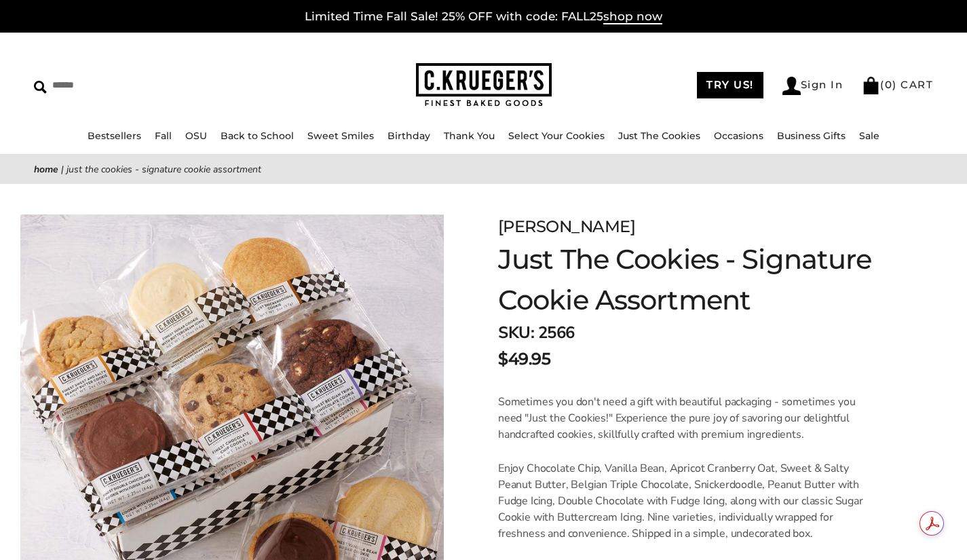 This screenshot has height=560, width=967. Describe the element at coordinates (483, 169) in the screenshot. I see `nav: breadcrumbs` at that location.